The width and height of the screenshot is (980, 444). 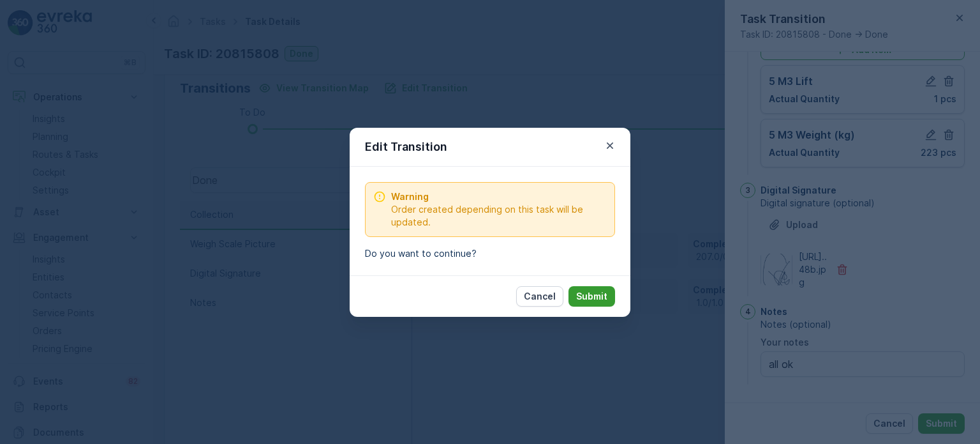 What do you see at coordinates (405, 147) in the screenshot?
I see `p: Edit Transition` at bounding box center [405, 147].